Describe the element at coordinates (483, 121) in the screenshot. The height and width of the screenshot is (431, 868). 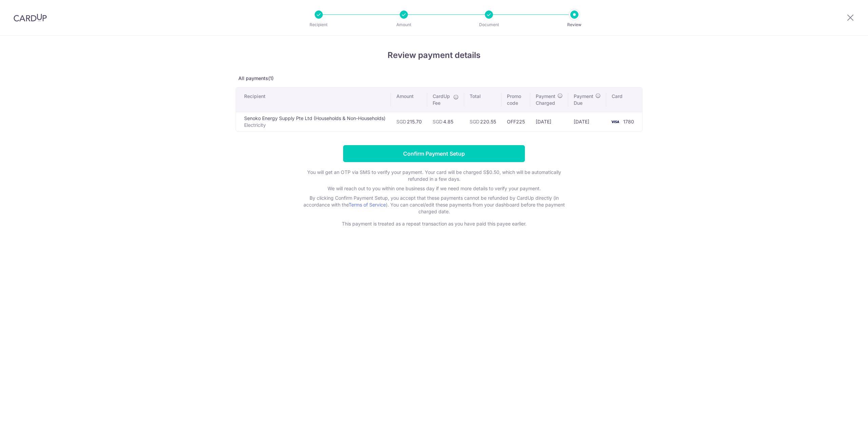
I see `td: 220.55` at that location.